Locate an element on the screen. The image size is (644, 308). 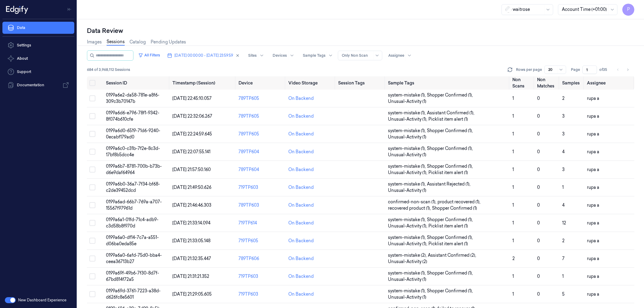
a: Documentation is located at coordinates (38, 85).